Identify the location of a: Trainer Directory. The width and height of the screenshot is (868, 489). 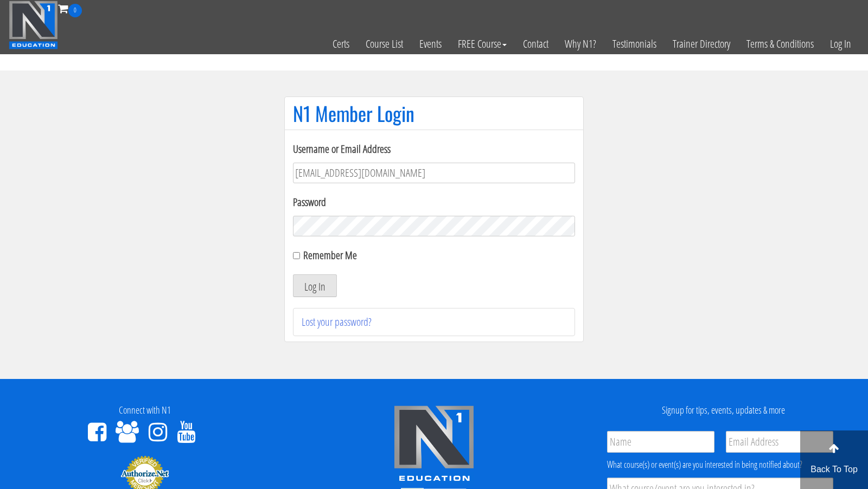
(701, 44).